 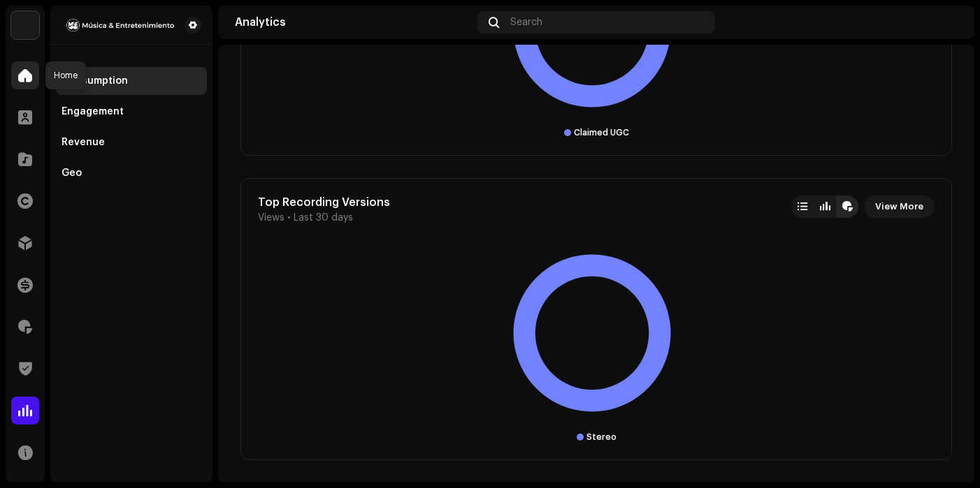 What do you see at coordinates (131, 142) in the screenshot?
I see `re-m-nav-item: Revenue` at bounding box center [131, 142].